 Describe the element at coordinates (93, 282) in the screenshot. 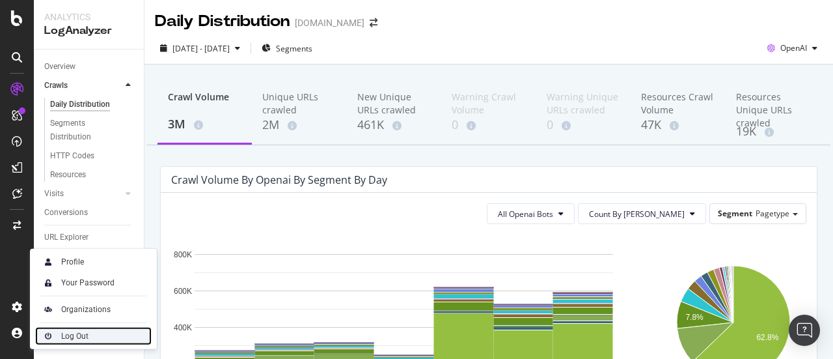

I see `a: Your Password` at that location.